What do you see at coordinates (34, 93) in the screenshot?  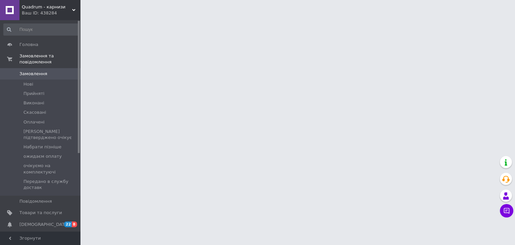 I see `span: Прийняті` at bounding box center [34, 93].